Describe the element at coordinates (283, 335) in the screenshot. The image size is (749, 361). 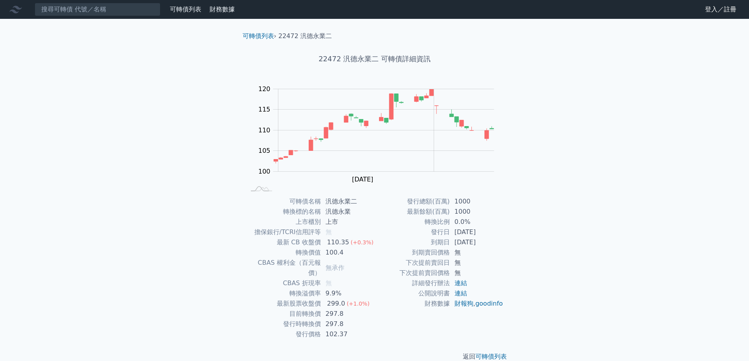
I see `td: 發行價格` at that location.